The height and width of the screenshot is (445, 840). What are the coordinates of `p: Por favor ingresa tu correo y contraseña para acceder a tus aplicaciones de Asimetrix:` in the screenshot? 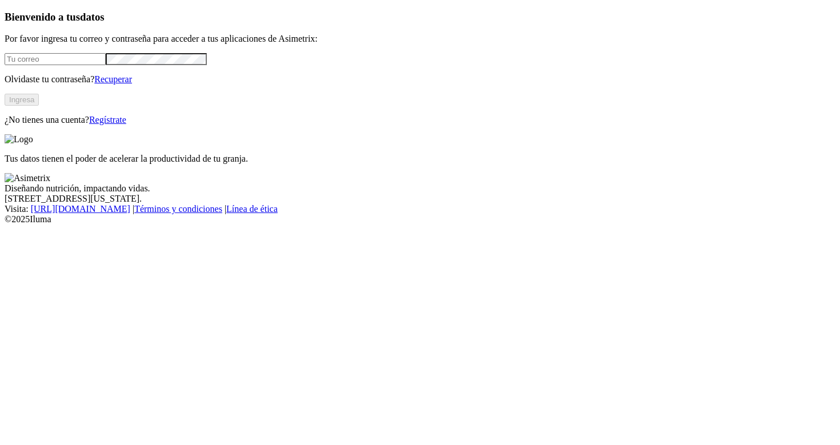 It's located at (420, 39).